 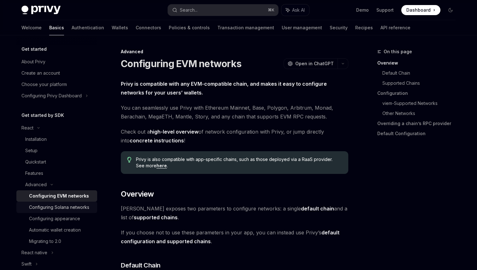 I want to click on button: Search...⌘K, so click(x=223, y=10).